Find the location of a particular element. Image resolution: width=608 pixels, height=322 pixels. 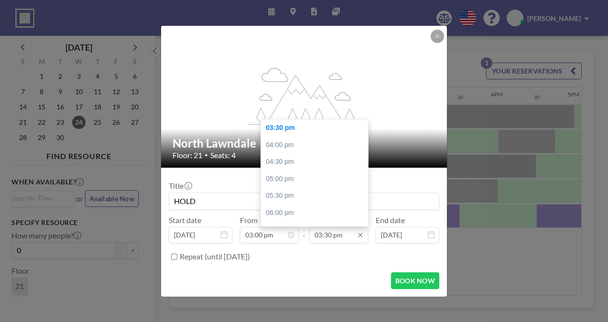

span: Seats: 4 is located at coordinates (223, 155).